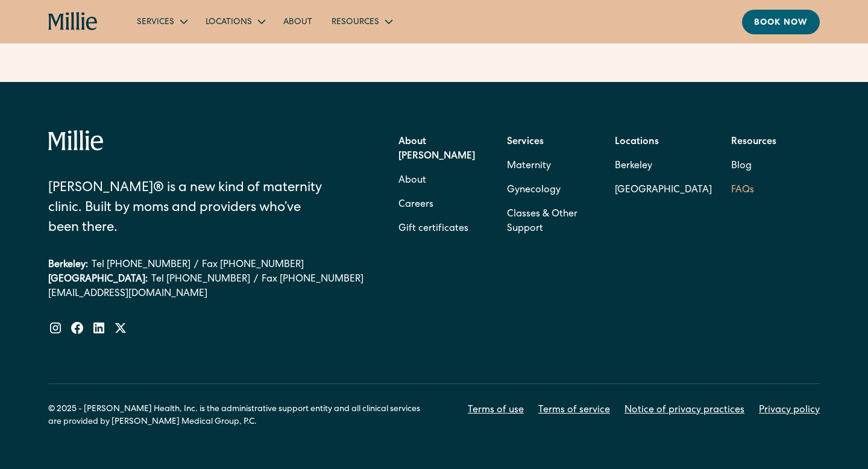  Describe the element at coordinates (574, 410) in the screenshot. I see `a: Terms of service` at that location.